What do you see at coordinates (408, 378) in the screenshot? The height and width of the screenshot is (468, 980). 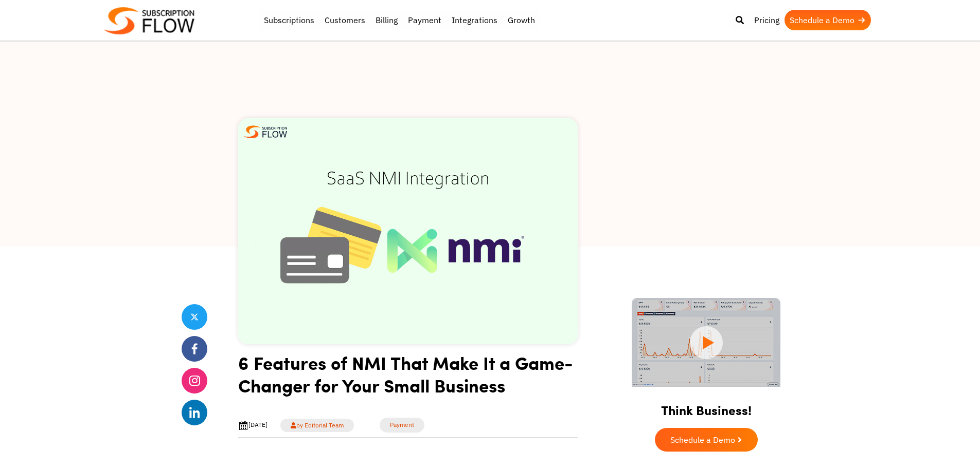 I see `h1: 6 Features of NMI That Make It a Game-Changer for Your Small Business` at bounding box center [408, 378].